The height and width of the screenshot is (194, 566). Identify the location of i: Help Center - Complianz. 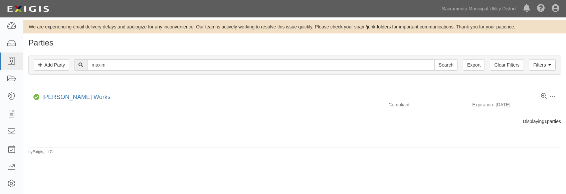
(541, 9).